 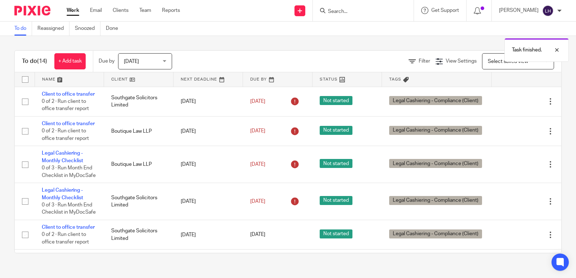 What do you see at coordinates (70, 61) in the screenshot?
I see `a: + Add task` at bounding box center [70, 61].